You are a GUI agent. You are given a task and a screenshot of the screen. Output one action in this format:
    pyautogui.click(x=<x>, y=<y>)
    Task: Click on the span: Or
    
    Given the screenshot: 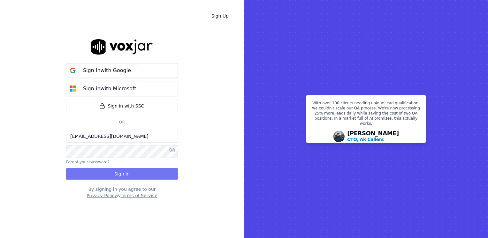 What is the action you would take?
    pyautogui.click(x=122, y=122)
    